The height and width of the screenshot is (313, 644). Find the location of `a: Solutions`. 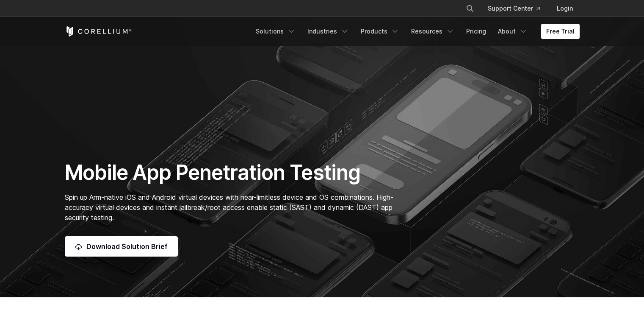

a: Solutions is located at coordinates (276, 32).